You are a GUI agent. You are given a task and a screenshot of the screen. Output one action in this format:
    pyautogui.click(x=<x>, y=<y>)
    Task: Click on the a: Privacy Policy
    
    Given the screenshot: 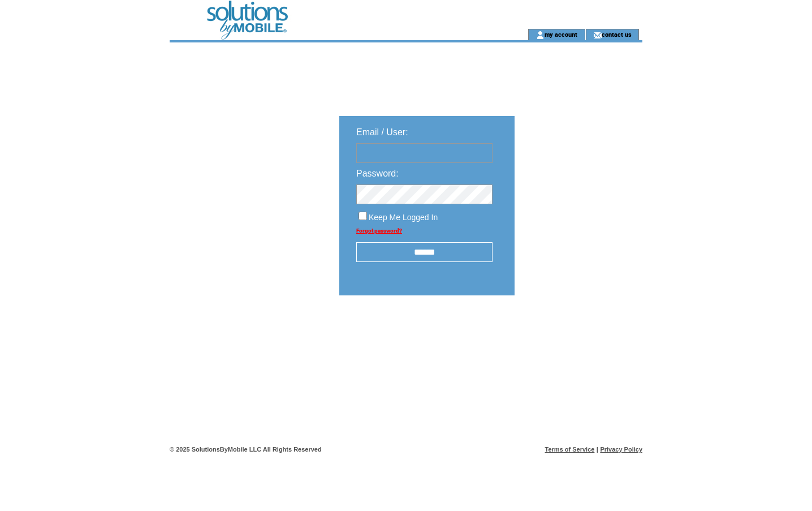 What is the action you would take?
    pyautogui.click(x=621, y=449)
    